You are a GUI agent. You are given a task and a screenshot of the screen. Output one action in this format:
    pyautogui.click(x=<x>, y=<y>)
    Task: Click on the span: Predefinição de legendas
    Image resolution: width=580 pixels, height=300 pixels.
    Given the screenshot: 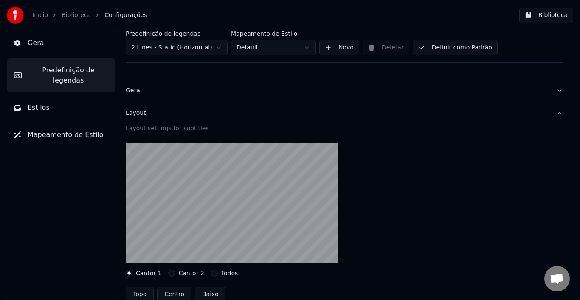 What is the action you would take?
    pyautogui.click(x=68, y=75)
    